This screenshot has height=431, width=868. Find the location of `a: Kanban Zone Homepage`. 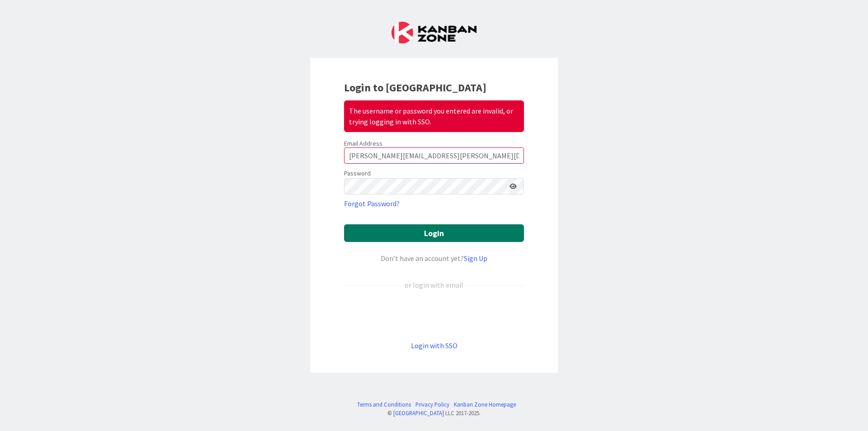

a: Kanban Zone Homepage is located at coordinates (485, 404).